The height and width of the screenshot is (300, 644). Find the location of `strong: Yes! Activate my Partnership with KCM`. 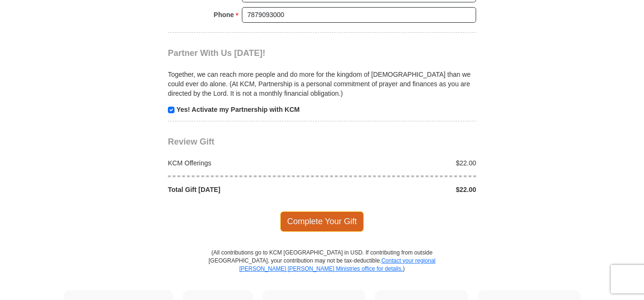

strong: Yes! Activate my Partnership with KCM is located at coordinates (238, 109).